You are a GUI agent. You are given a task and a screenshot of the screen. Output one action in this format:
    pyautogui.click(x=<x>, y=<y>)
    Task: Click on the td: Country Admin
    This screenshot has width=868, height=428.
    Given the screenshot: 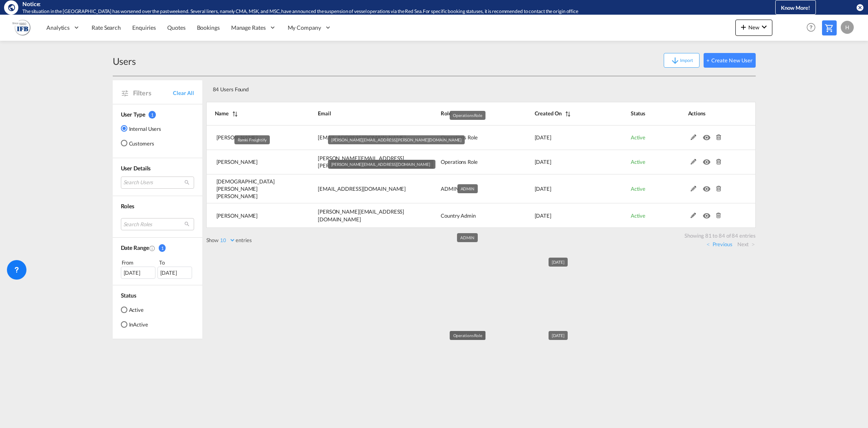 What is the action you would take?
    pyautogui.click(x=467, y=216)
    